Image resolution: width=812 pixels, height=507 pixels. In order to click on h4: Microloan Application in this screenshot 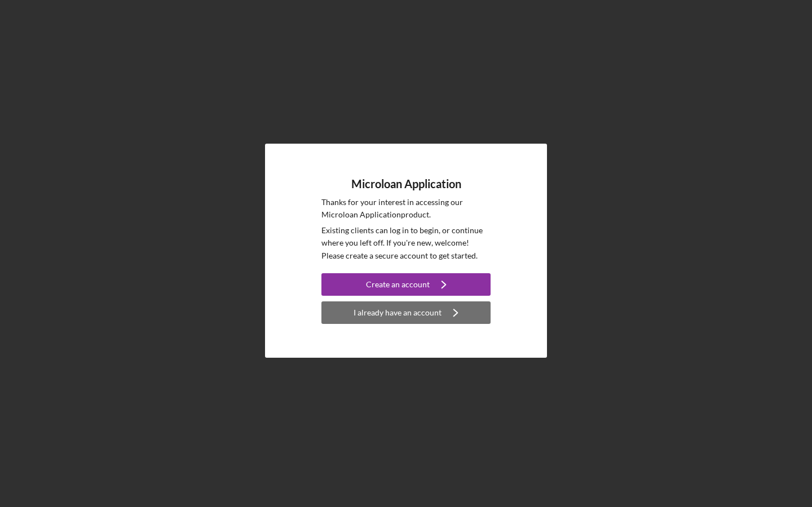, I will do `click(406, 184)`.